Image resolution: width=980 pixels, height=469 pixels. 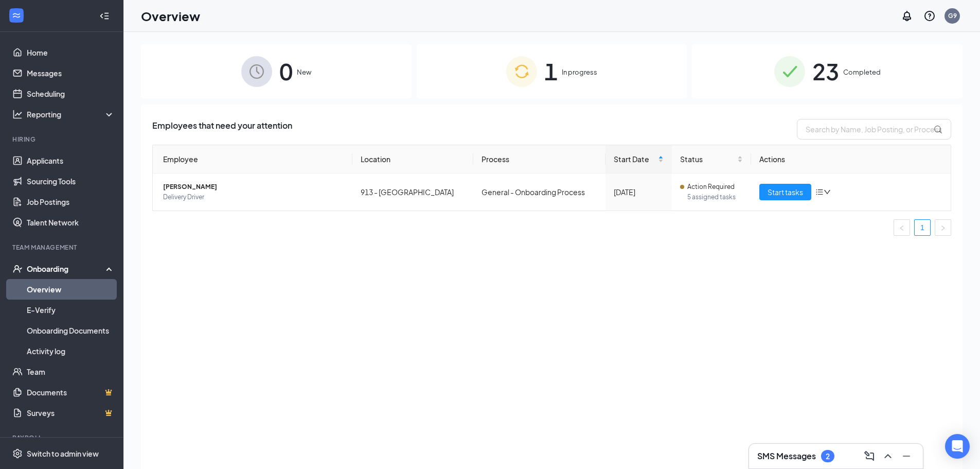 I want to click on td: General - Onboarding Process, so click(x=539, y=192).